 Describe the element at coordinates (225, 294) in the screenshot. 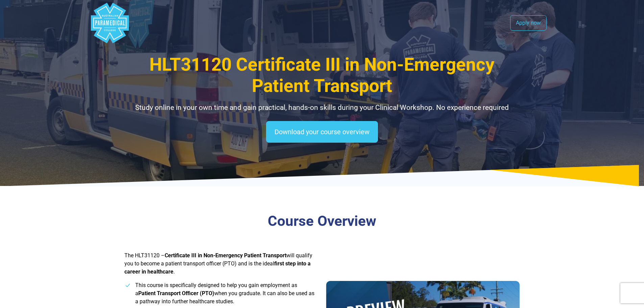

I see `span: This course is specifically designed to help you gain employment as a when you graduate. It can a...` at that location.